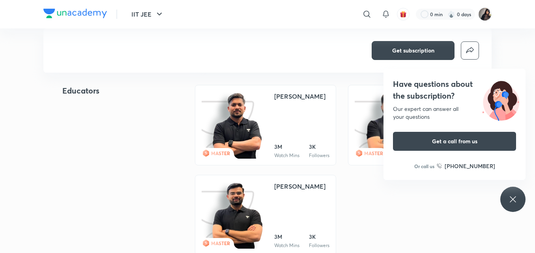  I want to click on a: Company Logo, so click(75, 14).